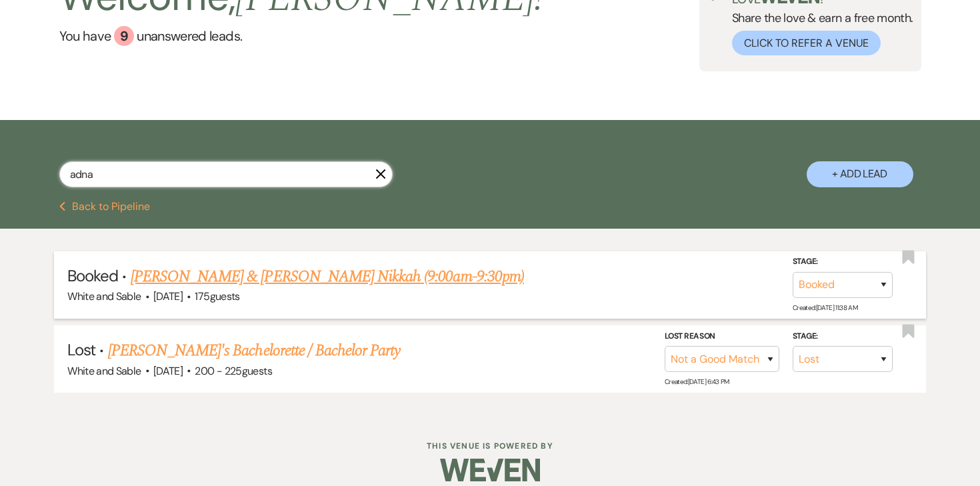  I want to click on span: Booked, so click(93, 276).